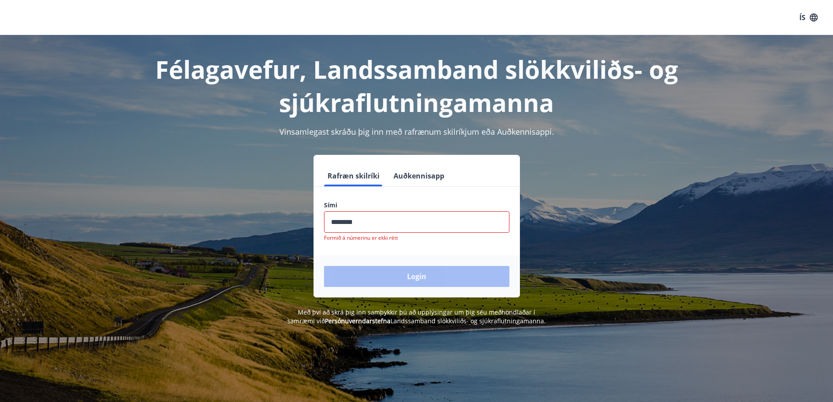 The image size is (833, 402). What do you see at coordinates (353, 176) in the screenshot?
I see `button: Rafræn skilríki` at bounding box center [353, 176].